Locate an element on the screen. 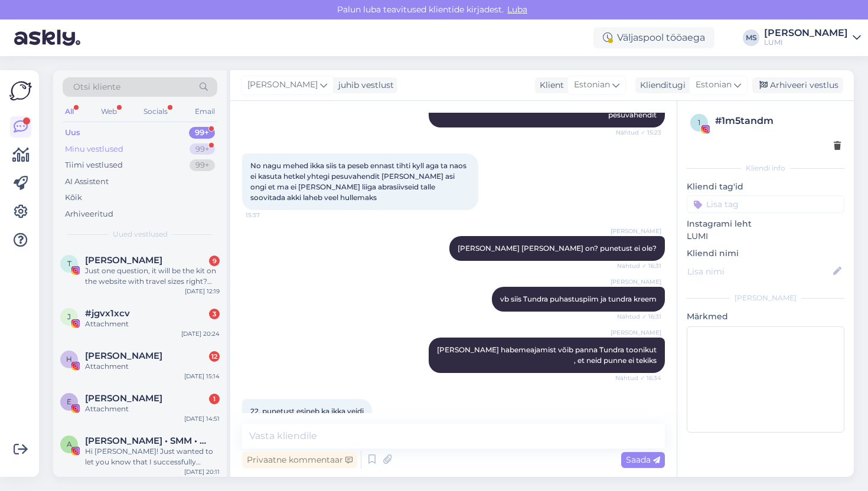 The width and height of the screenshot is (868, 491). input: Lisa tag is located at coordinates (765, 204).